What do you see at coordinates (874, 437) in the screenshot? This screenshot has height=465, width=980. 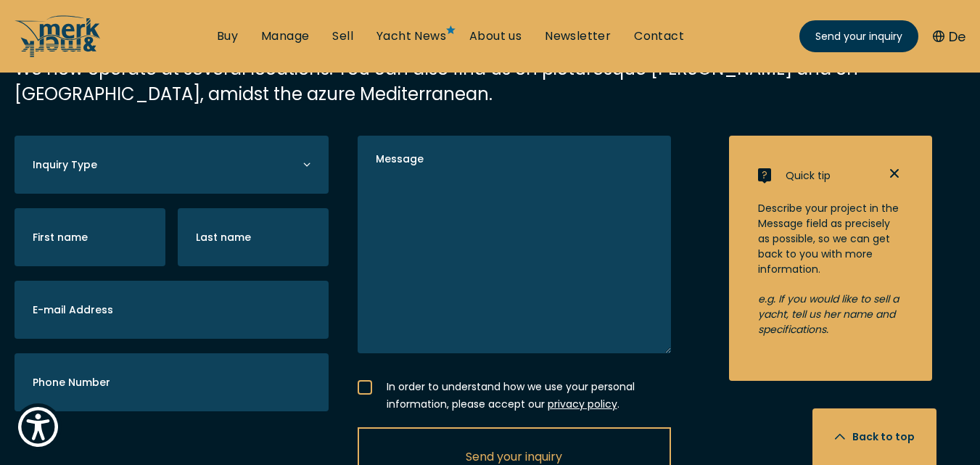 I see `button: Back to top` at bounding box center [874, 437].